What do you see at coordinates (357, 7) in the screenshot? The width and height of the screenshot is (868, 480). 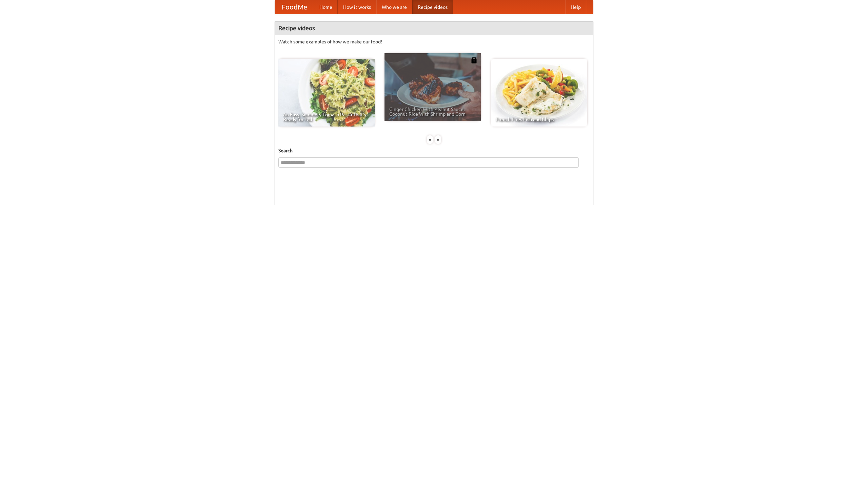 I see `a: How it works` at bounding box center [357, 7].